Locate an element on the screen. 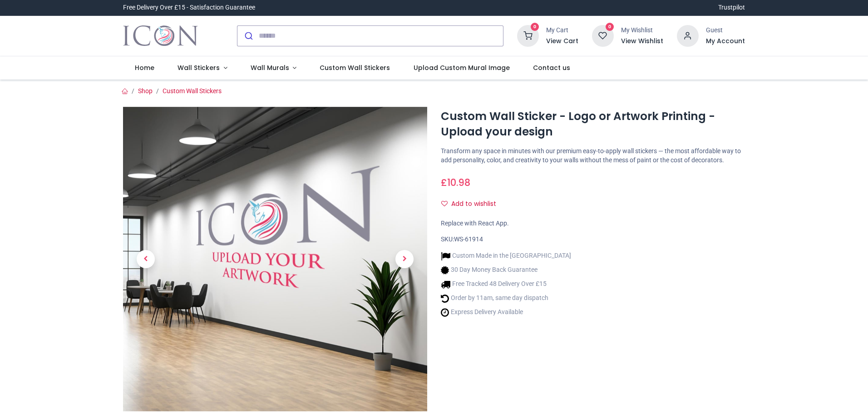  h6: My Account is located at coordinates (725, 41).